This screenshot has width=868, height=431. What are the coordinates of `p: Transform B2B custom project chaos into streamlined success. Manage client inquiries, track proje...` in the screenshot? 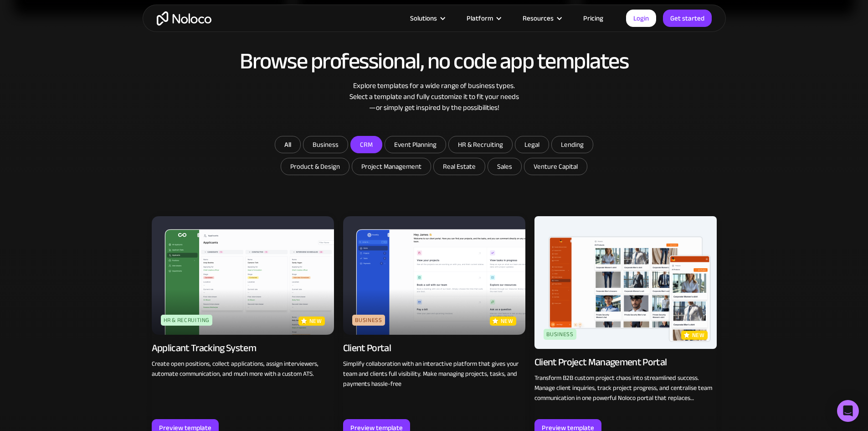 It's located at (625, 388).